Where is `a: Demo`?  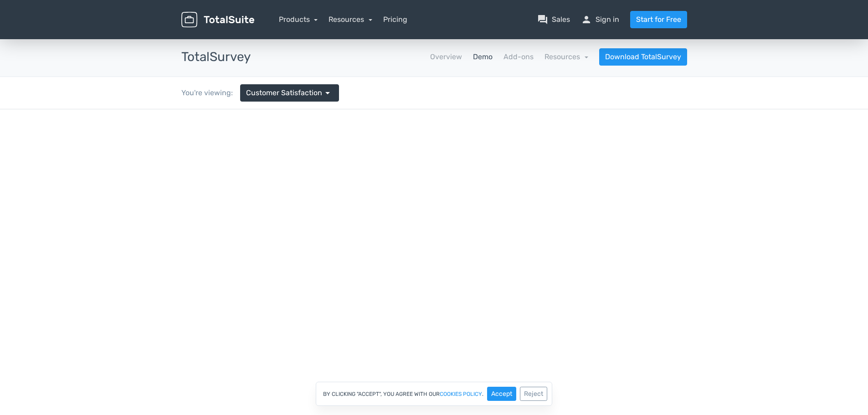 a: Demo is located at coordinates (483, 57).